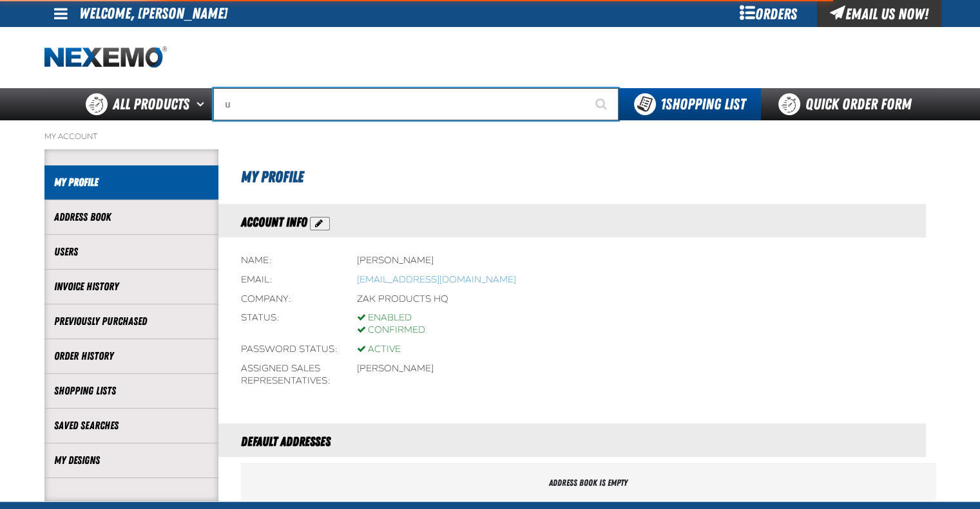  Describe the element at coordinates (403, 300) in the screenshot. I see `div: ZAK Products HQ` at that location.